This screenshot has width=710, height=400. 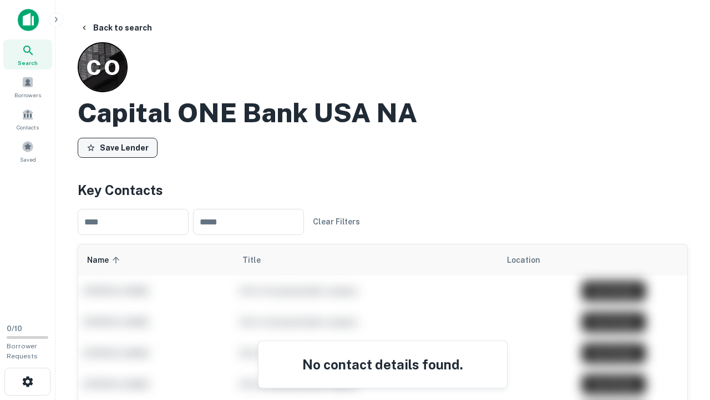 I want to click on span: 0 / 10, so click(x=14, y=328).